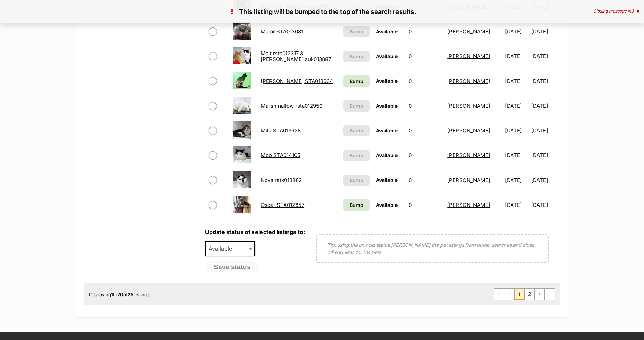 The image size is (644, 340). I want to click on span: Displaying to of Listings, so click(119, 295).